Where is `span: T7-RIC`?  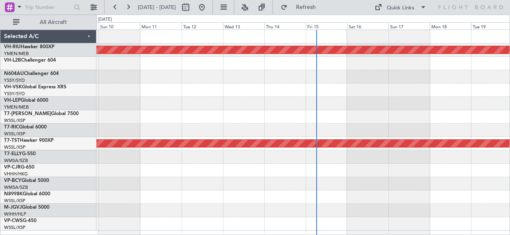
span: T7-RIC is located at coordinates (11, 127).